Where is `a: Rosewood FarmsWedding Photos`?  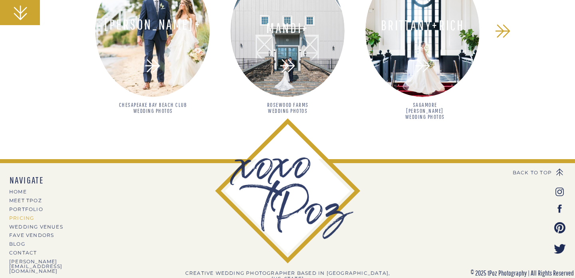 a: Rosewood FarmsWedding Photos is located at coordinates (287, 113).